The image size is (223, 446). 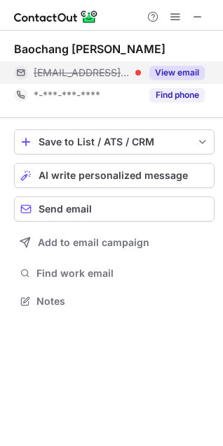 What do you see at coordinates (114, 209) in the screenshot?
I see `button: Send email` at bounding box center [114, 209].